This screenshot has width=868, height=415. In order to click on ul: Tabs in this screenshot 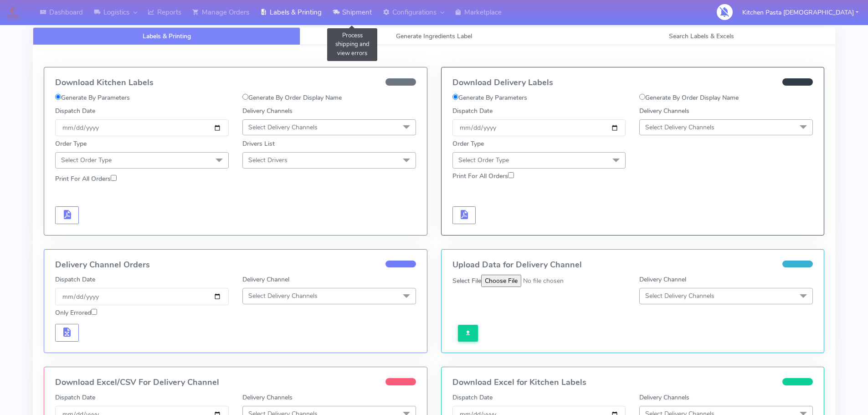, I will do `click(434, 36)`.